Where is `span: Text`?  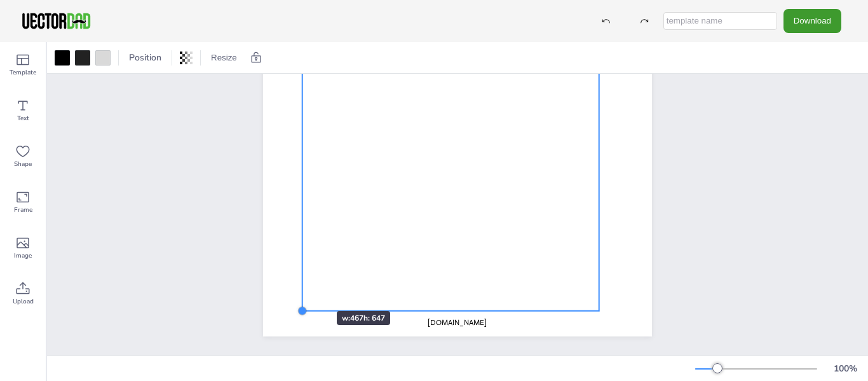 span: Text is located at coordinates (23, 119).